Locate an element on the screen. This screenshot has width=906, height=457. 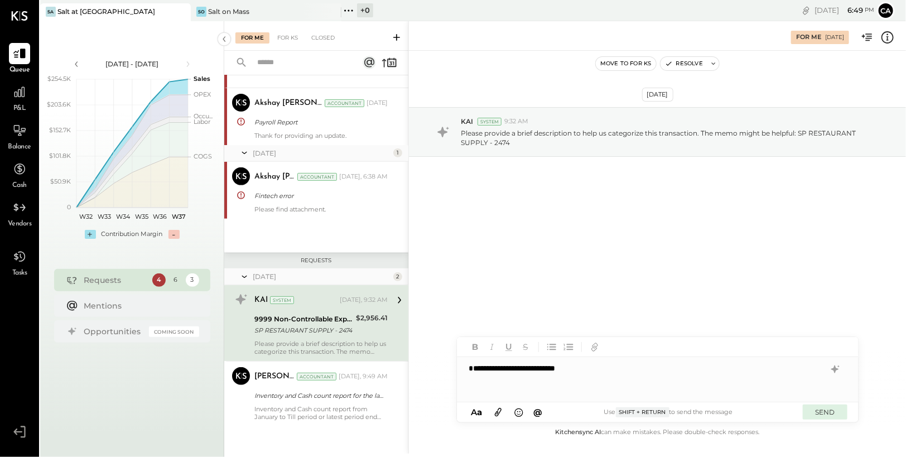
span: Balance is located at coordinates (20, 147).